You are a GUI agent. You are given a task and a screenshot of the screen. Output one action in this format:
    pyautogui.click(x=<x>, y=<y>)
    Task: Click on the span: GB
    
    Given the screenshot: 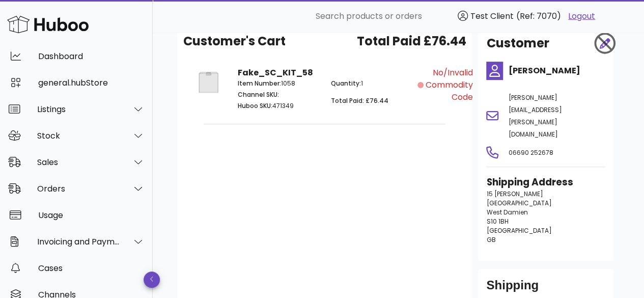 What is the action you would take?
    pyautogui.click(x=491, y=239)
    